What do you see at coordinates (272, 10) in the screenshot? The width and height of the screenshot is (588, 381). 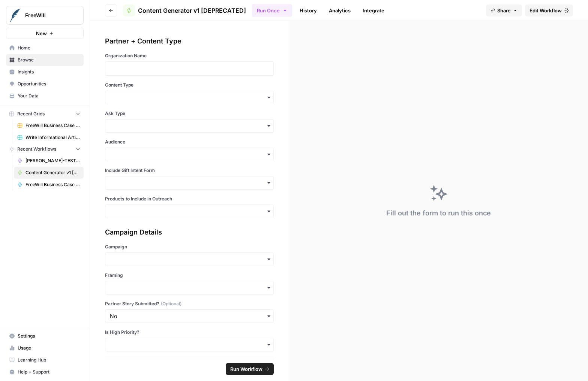 I see `button: Run Once` at bounding box center [272, 10].